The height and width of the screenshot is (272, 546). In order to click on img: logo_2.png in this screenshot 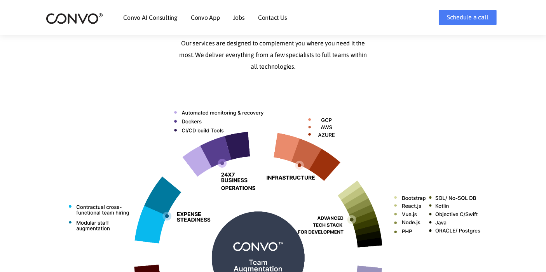, I will do `click(74, 18)`.